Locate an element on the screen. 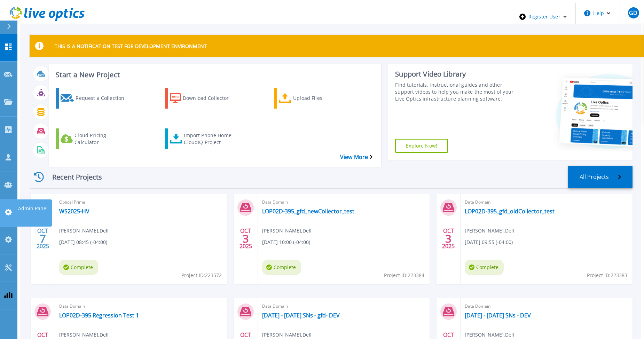 Image resolution: width=644 pixels, height=339 pixels. span: GD is located at coordinates (633, 13).